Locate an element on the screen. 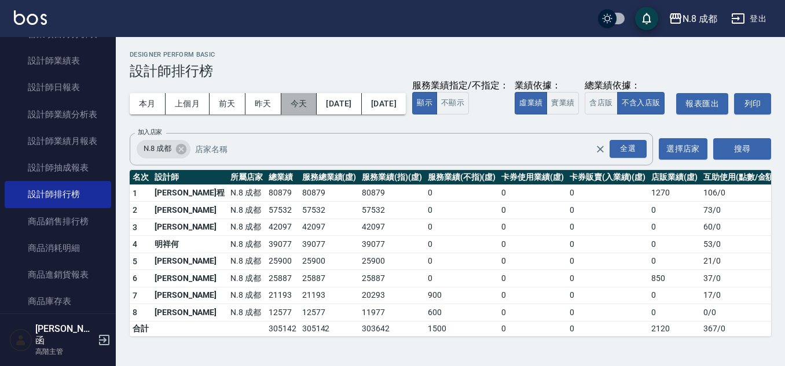  td: 0 / 0 is located at coordinates (740, 313).